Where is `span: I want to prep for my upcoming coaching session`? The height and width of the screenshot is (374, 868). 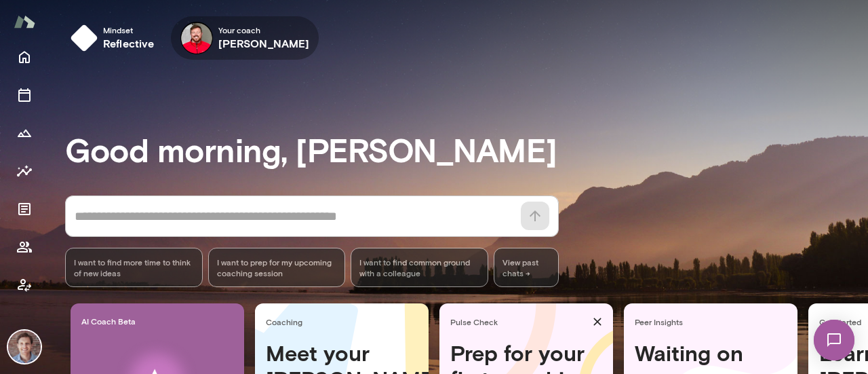 span: I want to prep for my upcoming coaching session is located at coordinates (277, 267).